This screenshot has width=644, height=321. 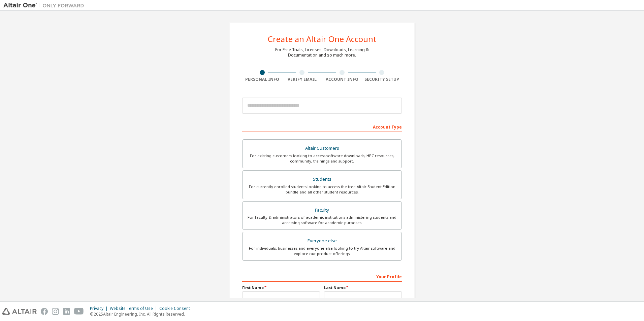 What do you see at coordinates (322, 241) in the screenshot?
I see `div: Everyone else` at bounding box center [322, 241].